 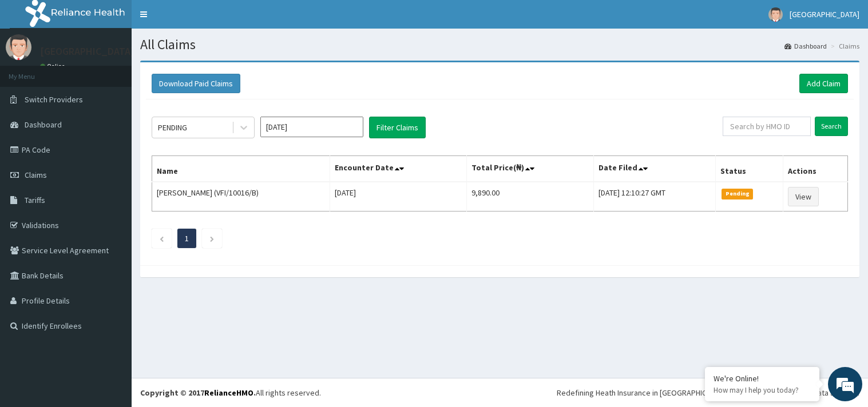 I want to click on th: Actions, so click(x=815, y=169).